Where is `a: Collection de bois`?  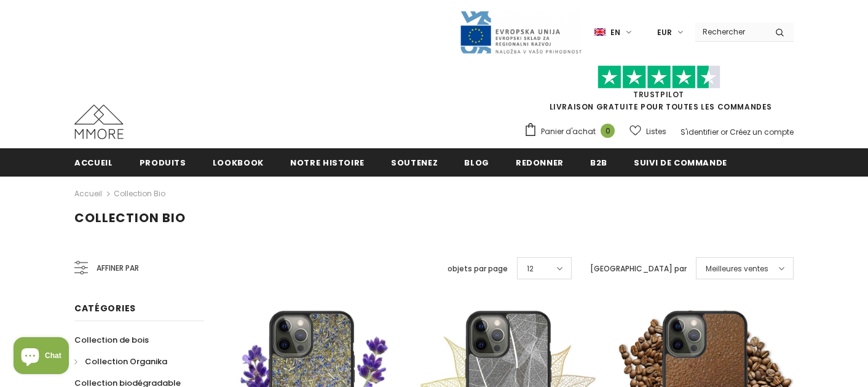
a: Collection de bois is located at coordinates (112, 340).